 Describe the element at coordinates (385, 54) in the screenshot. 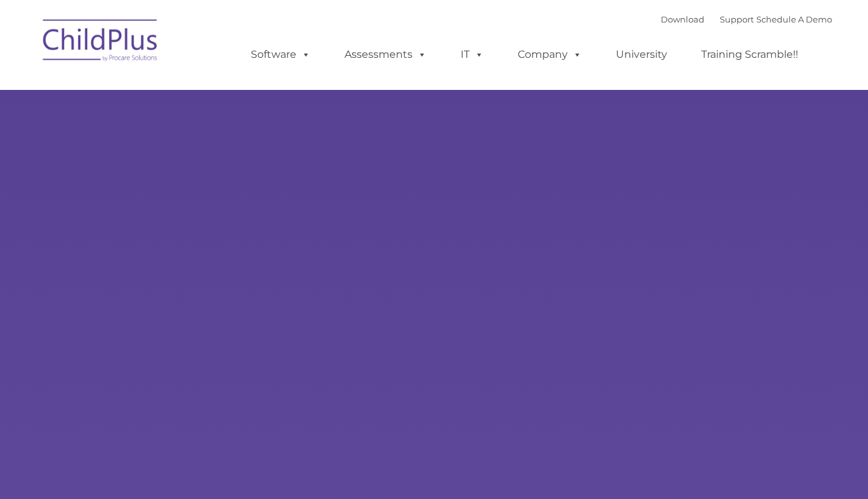

I see `a: Assessments` at that location.